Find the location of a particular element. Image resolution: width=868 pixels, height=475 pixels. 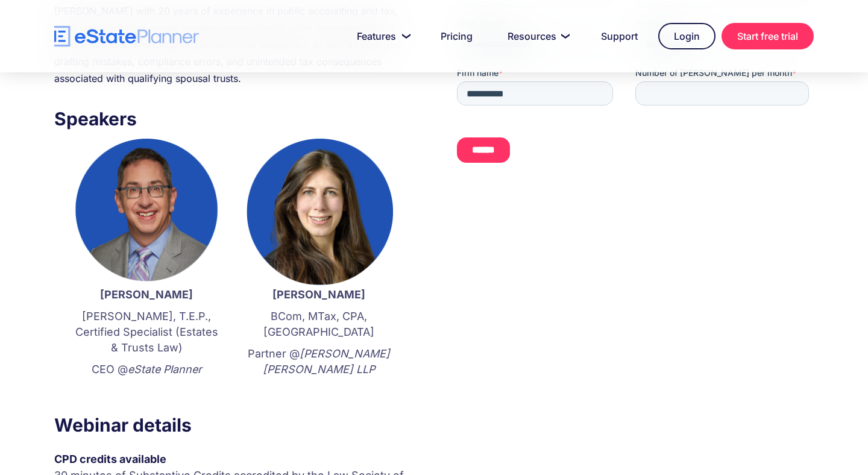

h3: Speakers is located at coordinates (232, 119).